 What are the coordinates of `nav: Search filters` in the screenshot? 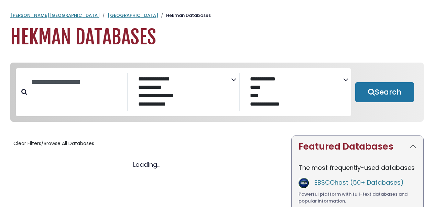 It's located at (217, 92).